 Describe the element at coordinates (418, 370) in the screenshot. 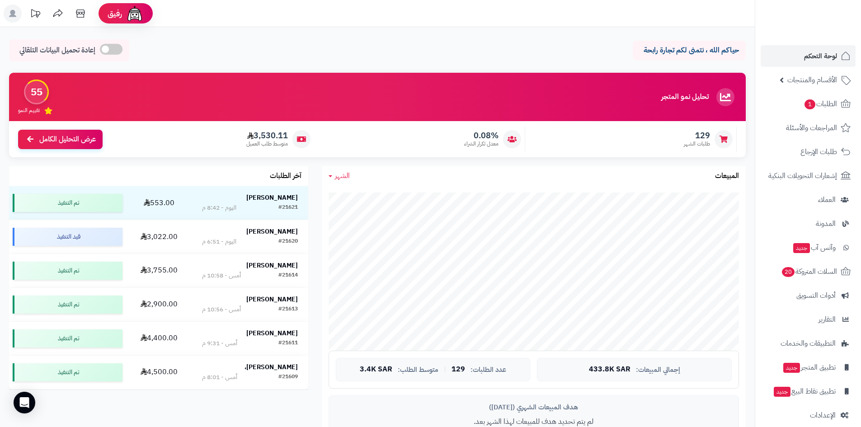

I see `span: متوسط الطلب:` at that location.